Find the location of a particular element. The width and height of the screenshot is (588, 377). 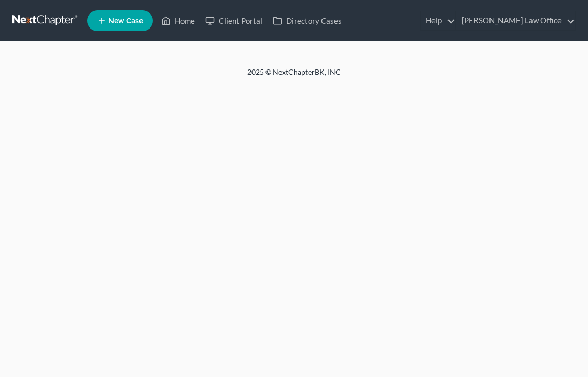

a: Directory Cases is located at coordinates (307, 20).